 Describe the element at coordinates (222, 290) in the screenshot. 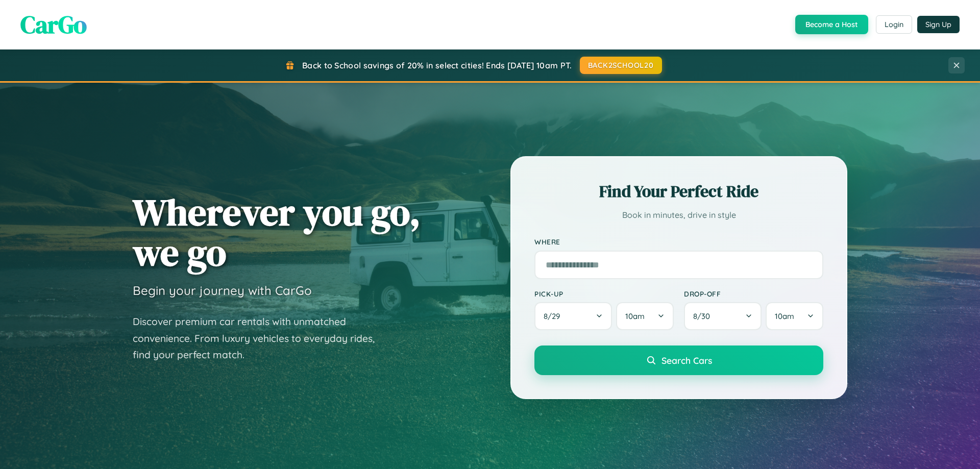

I see `h3: Begin your journey with CarGo` at that location.